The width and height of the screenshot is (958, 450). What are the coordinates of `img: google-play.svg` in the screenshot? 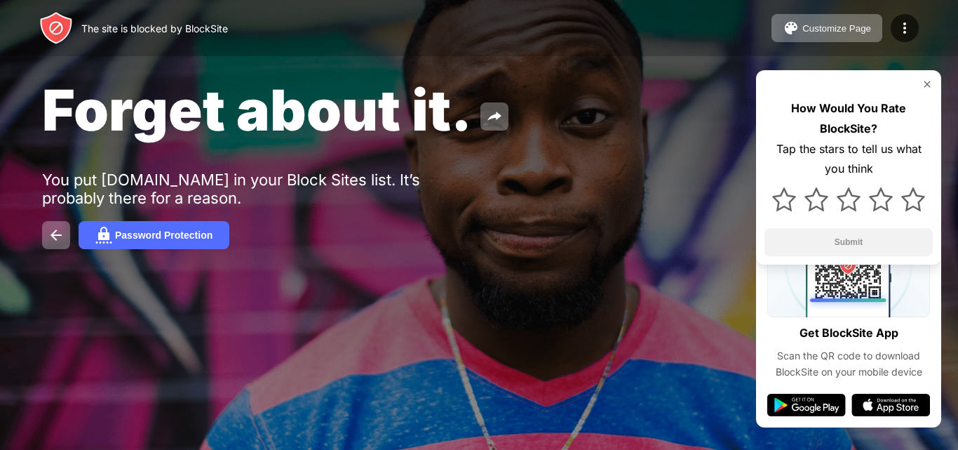 It's located at (807, 405).